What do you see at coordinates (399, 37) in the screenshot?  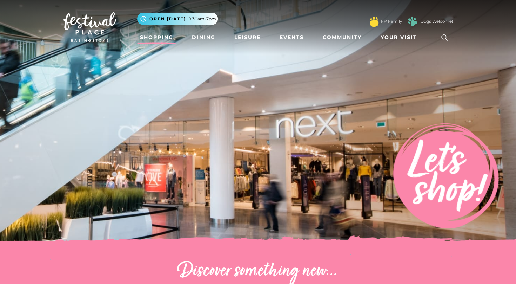 I see `span: Your Visit` at bounding box center [399, 37].